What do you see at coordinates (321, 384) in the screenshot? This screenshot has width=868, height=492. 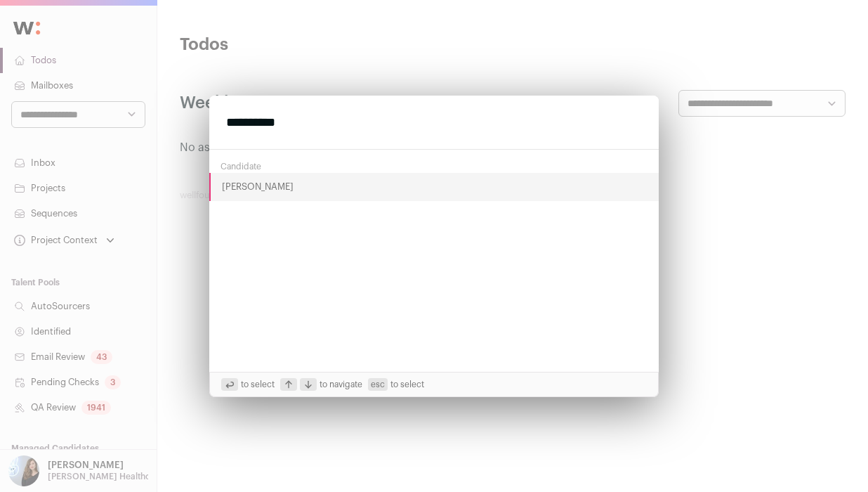 I see `span: to navigate` at bounding box center [321, 384].